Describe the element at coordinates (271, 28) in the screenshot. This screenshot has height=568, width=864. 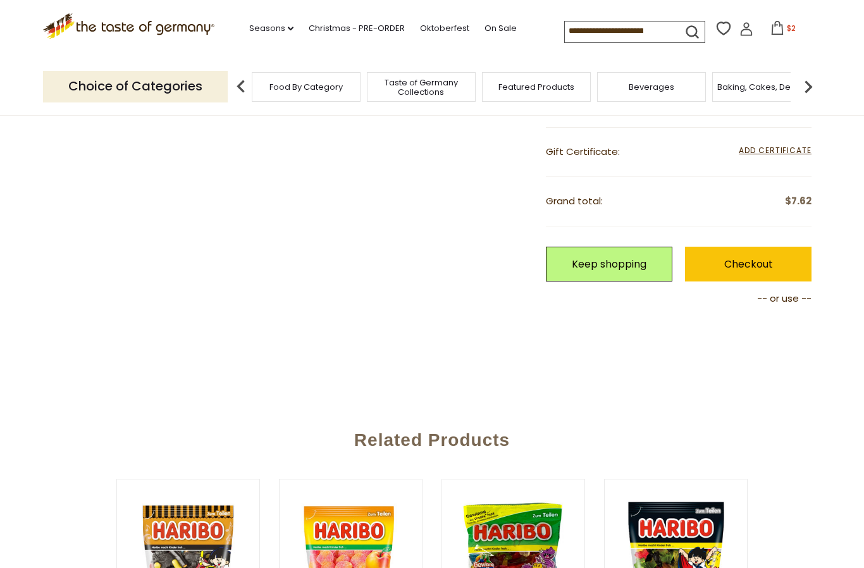
I see `a: Seasons` at that location.